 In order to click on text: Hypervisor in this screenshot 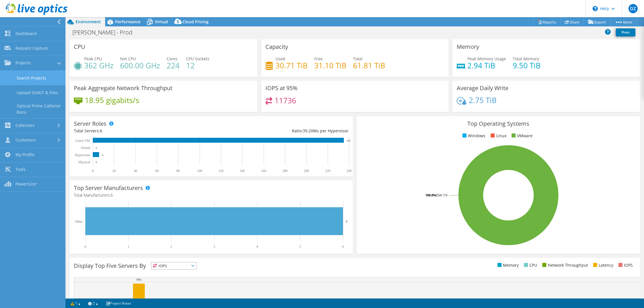, I will do `click(83, 155)`.